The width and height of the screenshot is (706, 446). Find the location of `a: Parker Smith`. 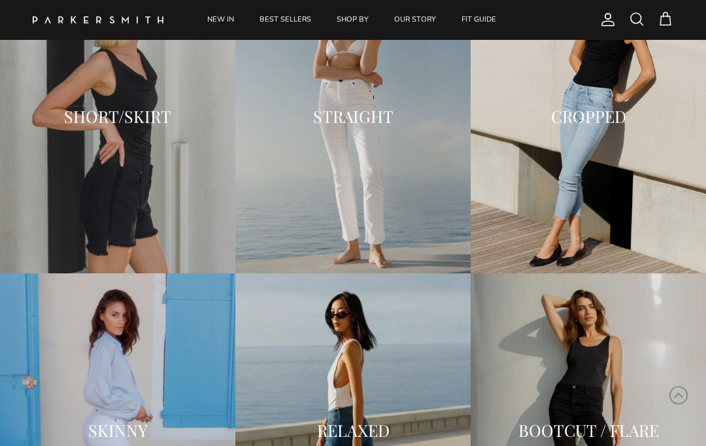

a: Parker Smith is located at coordinates (98, 20).